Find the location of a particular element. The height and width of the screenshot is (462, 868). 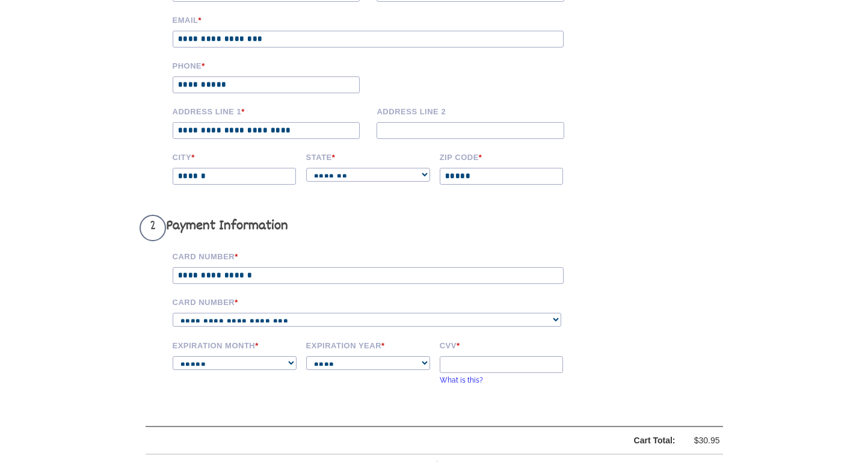

label: State is located at coordinates (369, 156).